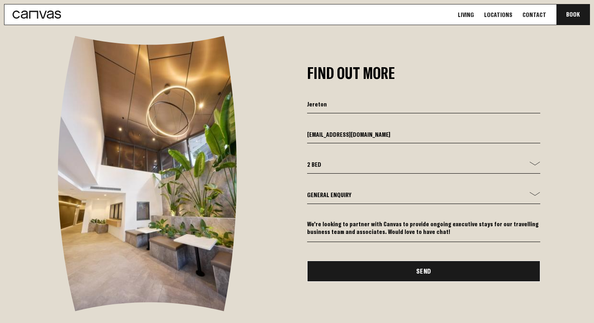 This screenshot has height=323, width=594. Describe the element at coordinates (573, 15) in the screenshot. I see `button: Book` at that location.